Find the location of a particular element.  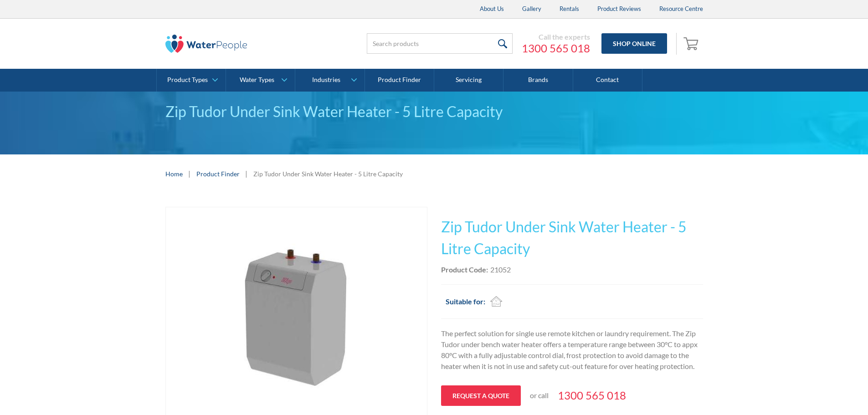

a: Home is located at coordinates (174, 174).